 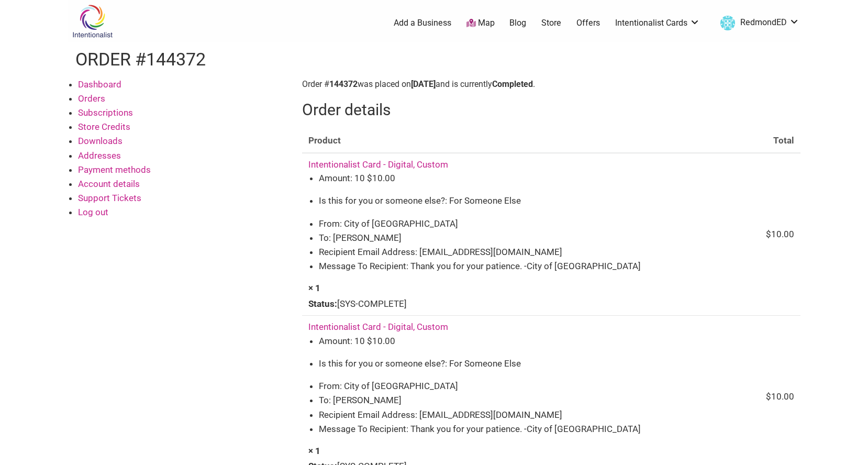 What do you see at coordinates (114, 170) in the screenshot?
I see `a: Payment methods` at bounding box center [114, 170].